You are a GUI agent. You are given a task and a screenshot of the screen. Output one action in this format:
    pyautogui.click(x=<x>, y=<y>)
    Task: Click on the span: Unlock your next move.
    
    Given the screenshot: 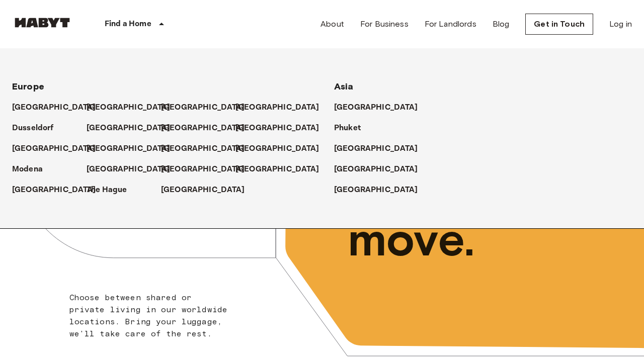 What is the action you would take?
    pyautogui.click(x=476, y=189)
    